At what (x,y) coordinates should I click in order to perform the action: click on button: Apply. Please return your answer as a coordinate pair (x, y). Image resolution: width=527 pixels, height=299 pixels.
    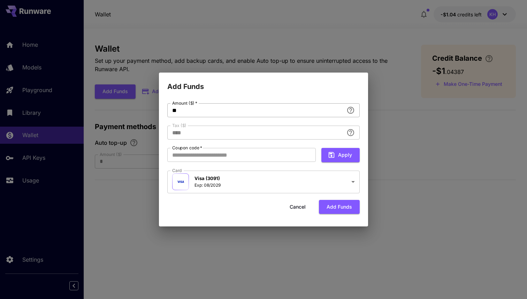
    Looking at the image, I should click on (340, 155).